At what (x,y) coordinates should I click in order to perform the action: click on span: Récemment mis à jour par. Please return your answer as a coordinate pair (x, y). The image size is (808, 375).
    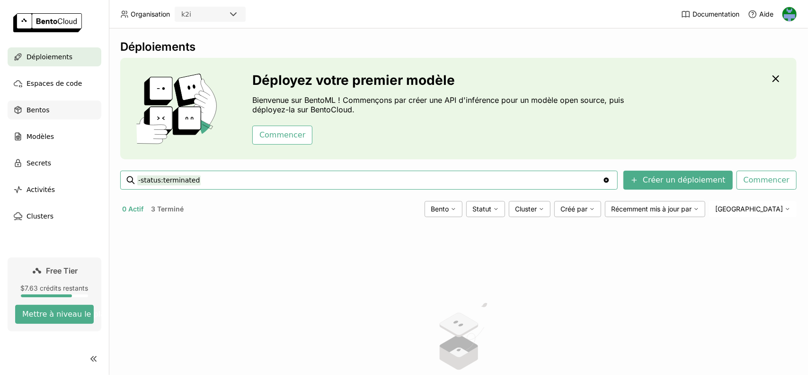
    Looking at the image, I should click on (652, 209).